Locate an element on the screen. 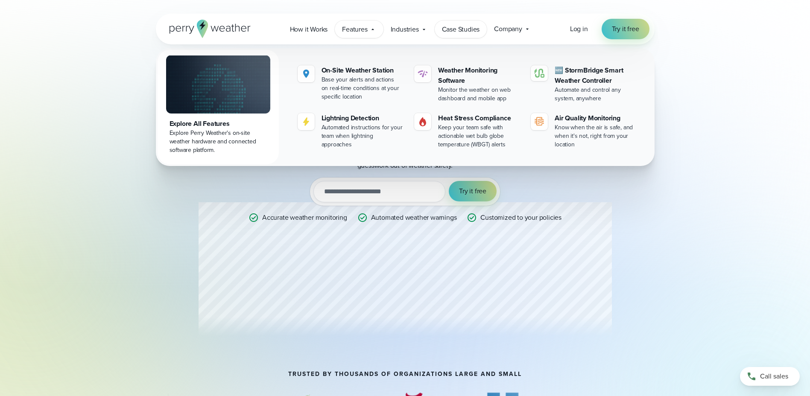 The height and width of the screenshot is (396, 810). span: Industries is located at coordinates (405, 29).